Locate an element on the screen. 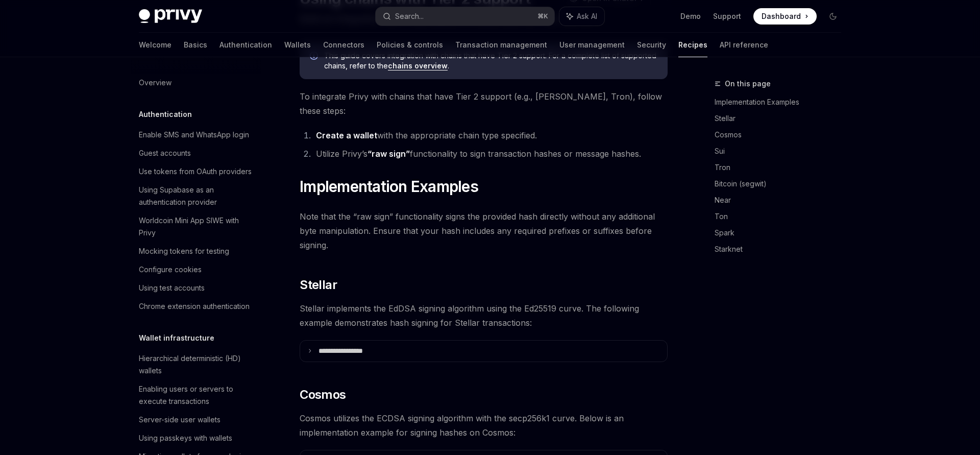 This screenshot has width=980, height=455. span: Implementation Examples is located at coordinates (389, 186).